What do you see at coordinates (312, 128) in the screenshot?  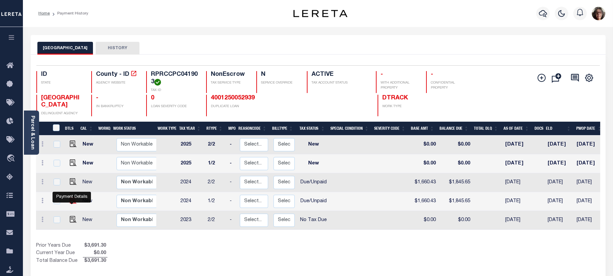 I see `th: Tax Status: activate to sort column ascending` at bounding box center [312, 128].